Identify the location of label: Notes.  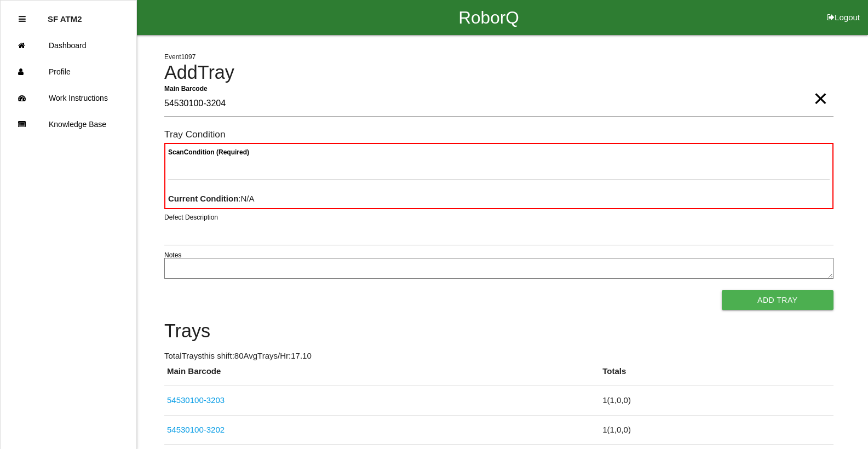
(173, 255).